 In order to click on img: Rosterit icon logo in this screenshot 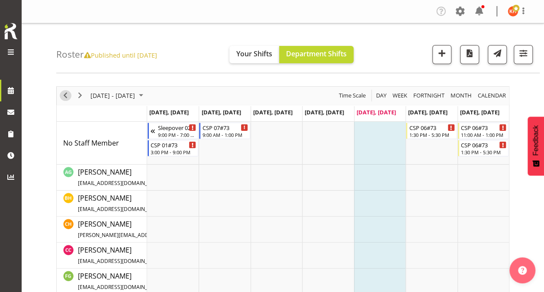, I will do `click(11, 31)`.